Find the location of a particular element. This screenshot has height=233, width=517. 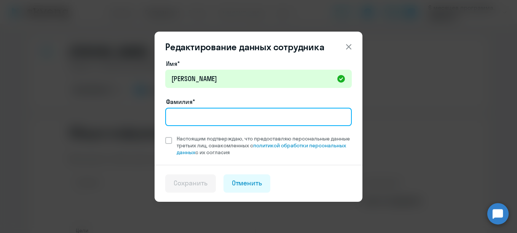

a: политикой обработки персональных данных is located at coordinates (261, 149).